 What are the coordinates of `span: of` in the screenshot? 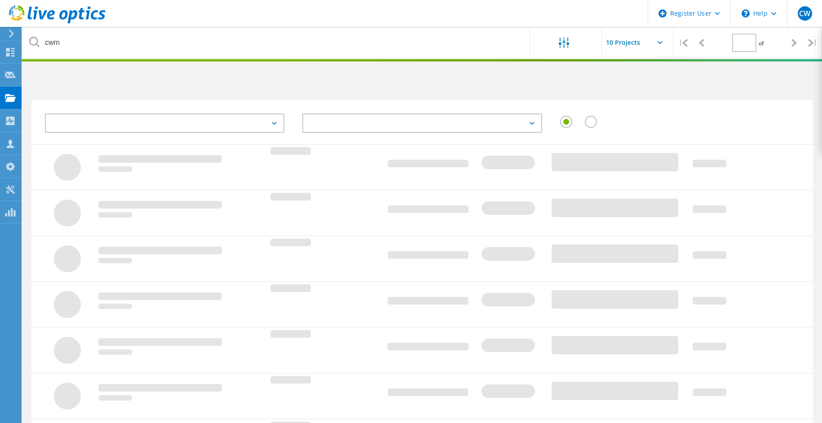 It's located at (760, 43).